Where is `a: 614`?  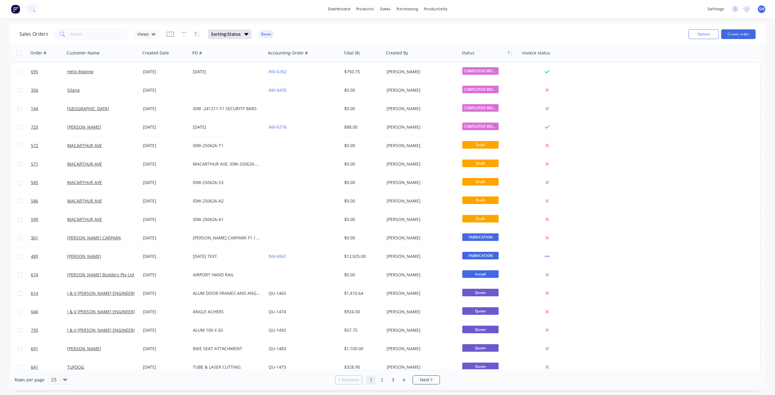
a: 614 is located at coordinates (49, 293).